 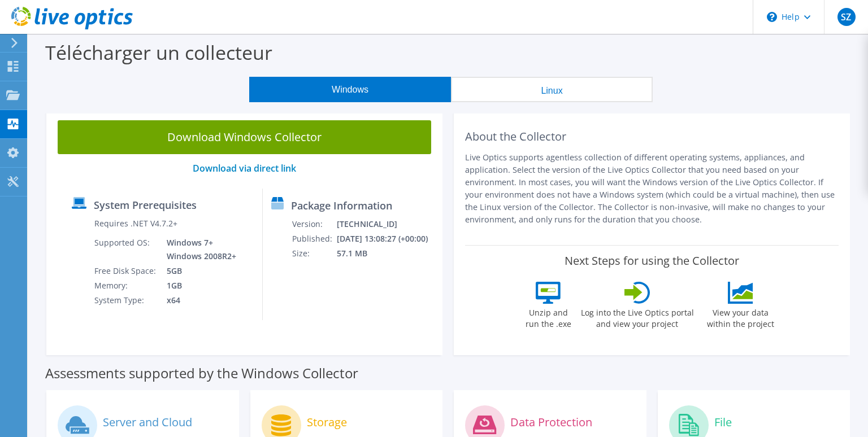 What do you see at coordinates (198, 250) in the screenshot?
I see `td: Windows 7+ Windows 2008R2+` at bounding box center [198, 250].